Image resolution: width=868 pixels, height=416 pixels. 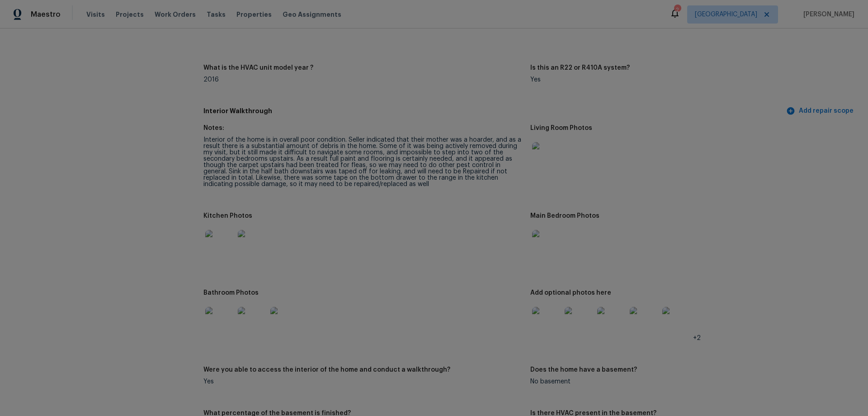 I want to click on span: Work Orders, so click(x=175, y=14).